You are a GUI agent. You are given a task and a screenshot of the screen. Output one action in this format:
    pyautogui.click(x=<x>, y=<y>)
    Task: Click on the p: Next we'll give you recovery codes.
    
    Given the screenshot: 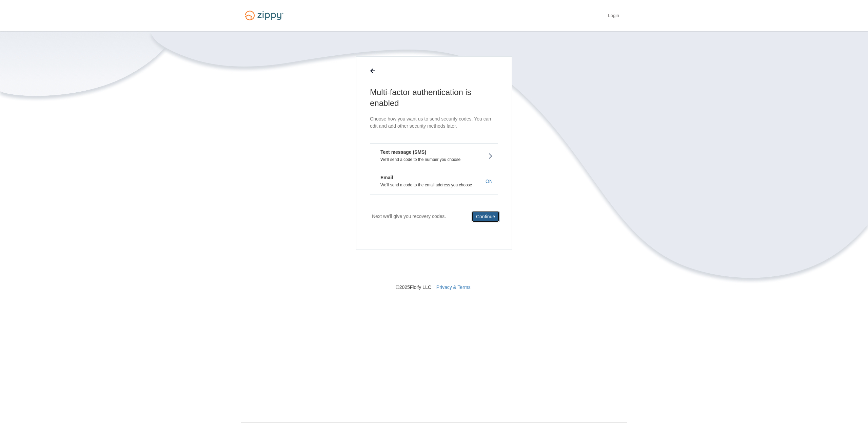 What is the action you would take?
    pyautogui.click(x=409, y=216)
    